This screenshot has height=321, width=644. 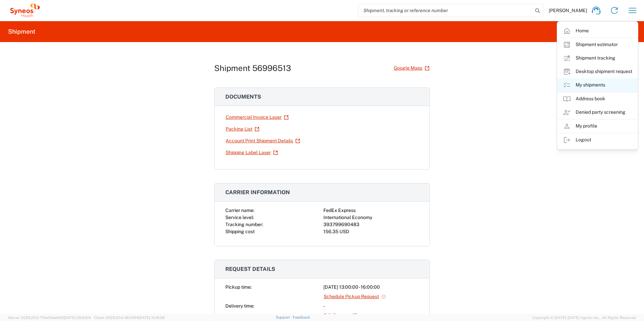 I want to click on span: Request details, so click(x=250, y=269).